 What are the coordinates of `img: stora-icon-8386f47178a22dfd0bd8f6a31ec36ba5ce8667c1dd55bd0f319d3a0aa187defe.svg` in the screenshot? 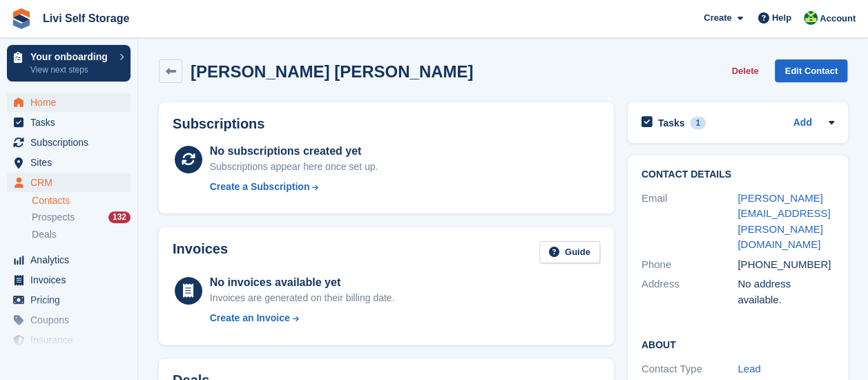 It's located at (21, 19).